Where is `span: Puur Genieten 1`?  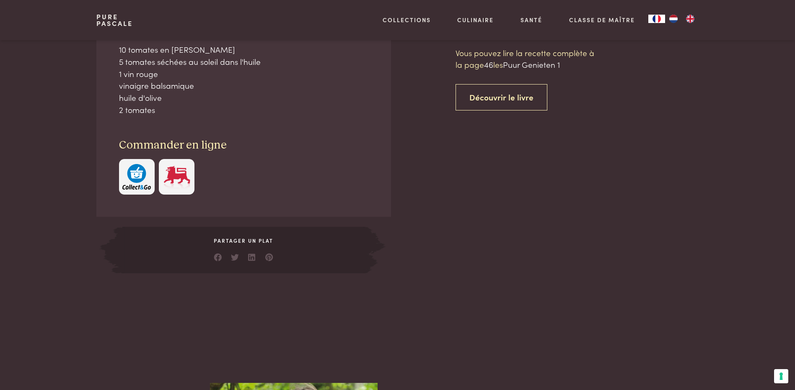
span: Puur Genieten 1 is located at coordinates (531, 64).